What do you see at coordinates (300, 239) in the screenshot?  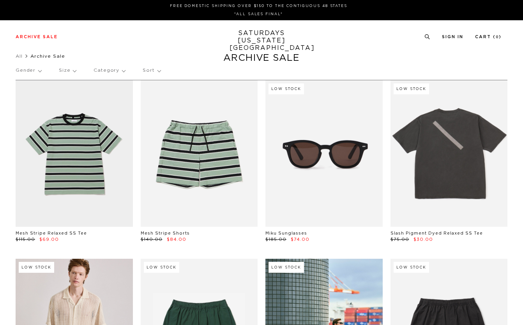 I see `span: $74.00` at bounding box center [300, 239].